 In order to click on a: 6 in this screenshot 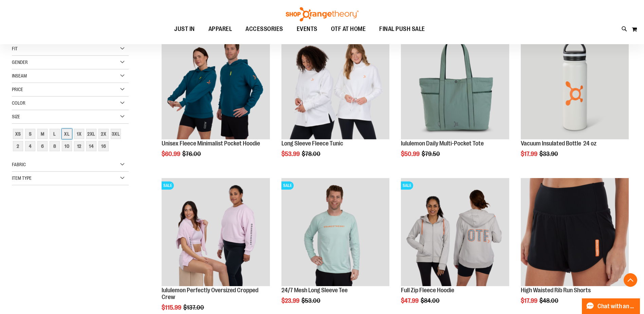, I will do `click(43, 146)`.